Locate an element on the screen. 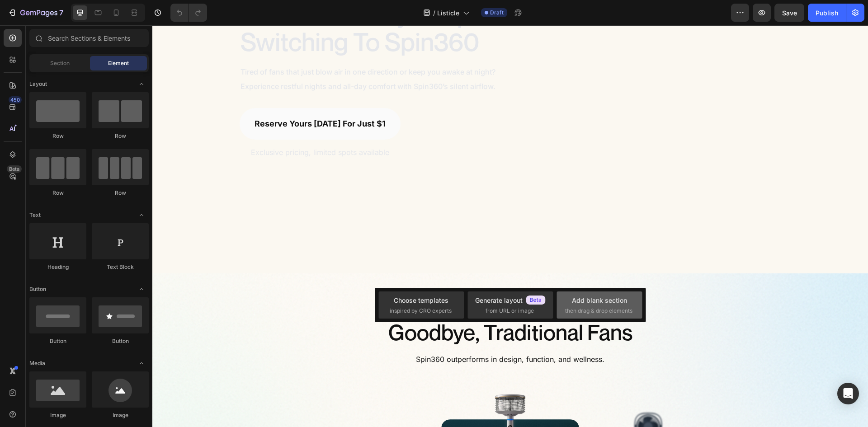 Image resolution: width=868 pixels, height=427 pixels. span: Element is located at coordinates (119, 64).